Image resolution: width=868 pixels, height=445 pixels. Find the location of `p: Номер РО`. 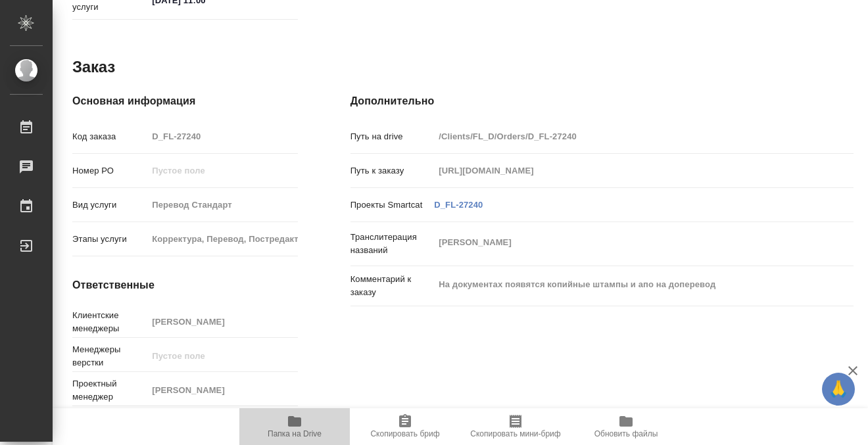

p: Номер РО is located at coordinates (110, 171).